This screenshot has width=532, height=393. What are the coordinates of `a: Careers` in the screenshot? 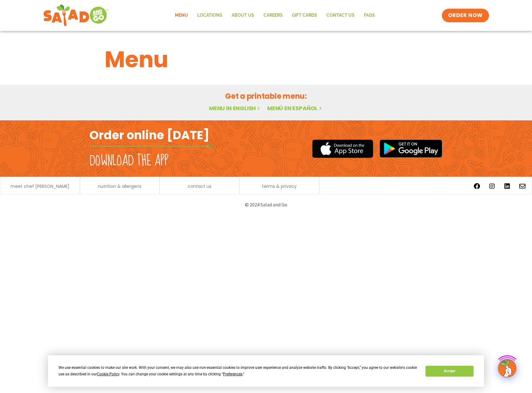 It's located at (273, 16).